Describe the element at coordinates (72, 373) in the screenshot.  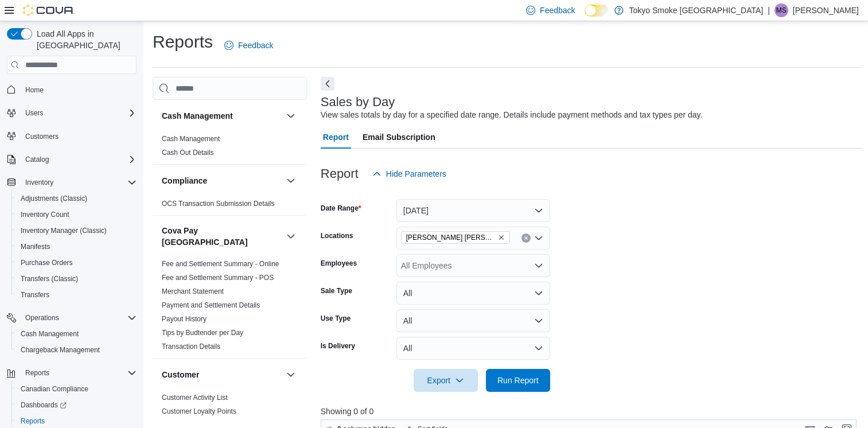
I see `button: Reports` at that location.